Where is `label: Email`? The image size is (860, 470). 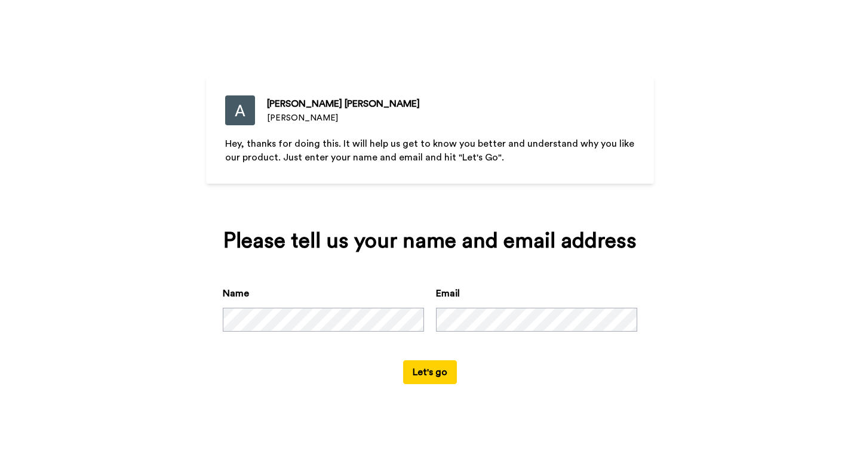 label: Email is located at coordinates (448, 294).